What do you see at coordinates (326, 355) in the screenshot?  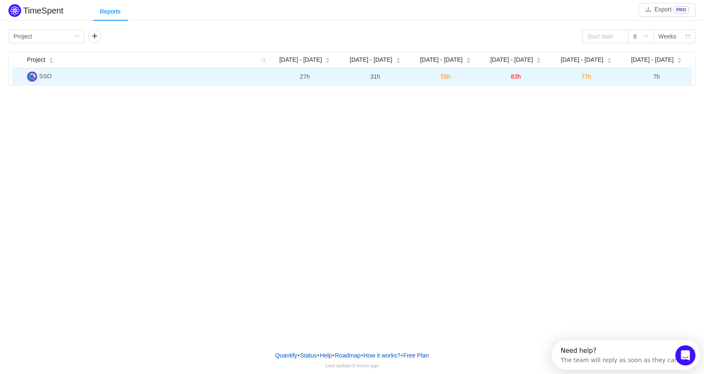 I see `a: Help` at bounding box center [326, 355].